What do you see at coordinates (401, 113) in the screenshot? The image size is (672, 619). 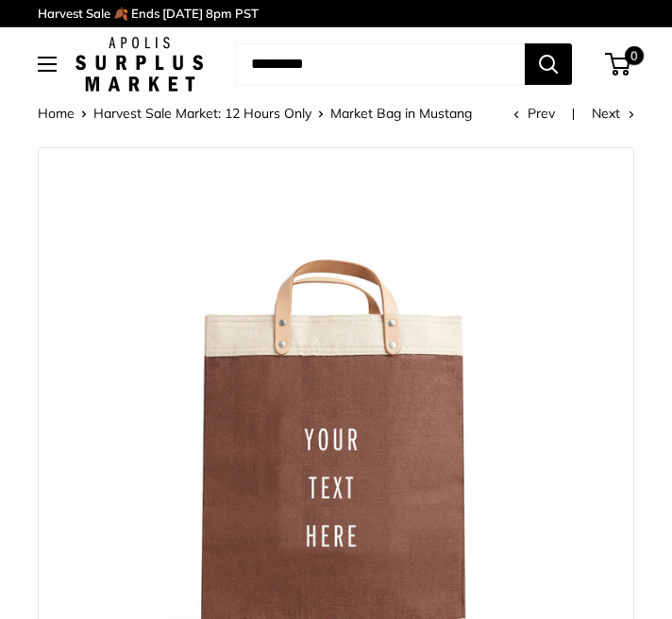 I see `span: Market Bag in Mustang` at bounding box center [401, 113].